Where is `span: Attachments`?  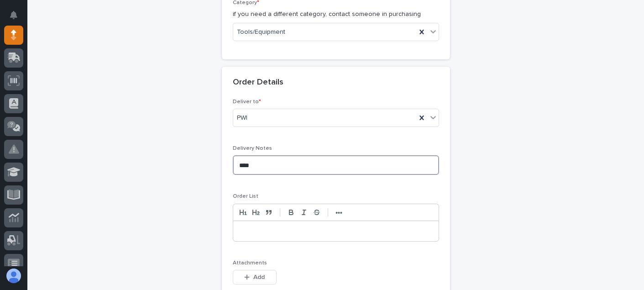
span: Attachments is located at coordinates (250, 263).